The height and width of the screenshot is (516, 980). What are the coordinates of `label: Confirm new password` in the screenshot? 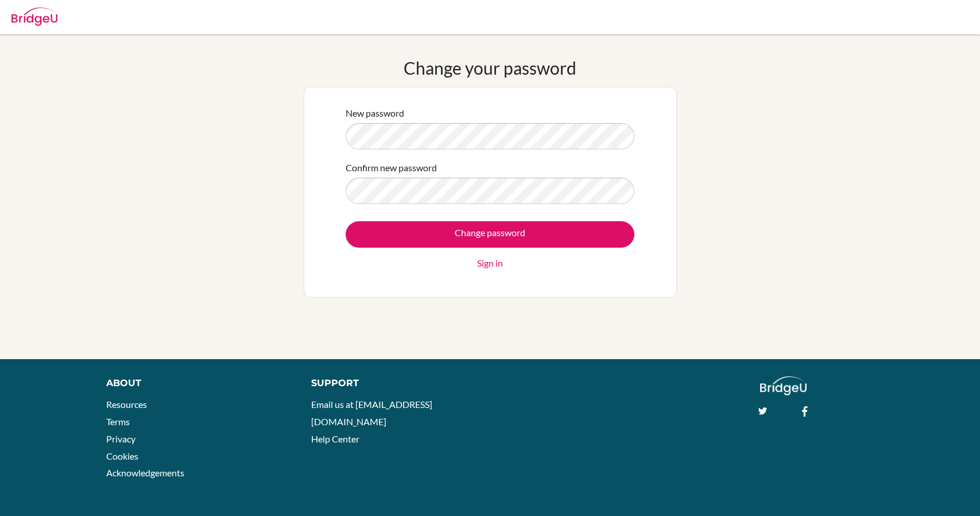 It's located at (391, 168).